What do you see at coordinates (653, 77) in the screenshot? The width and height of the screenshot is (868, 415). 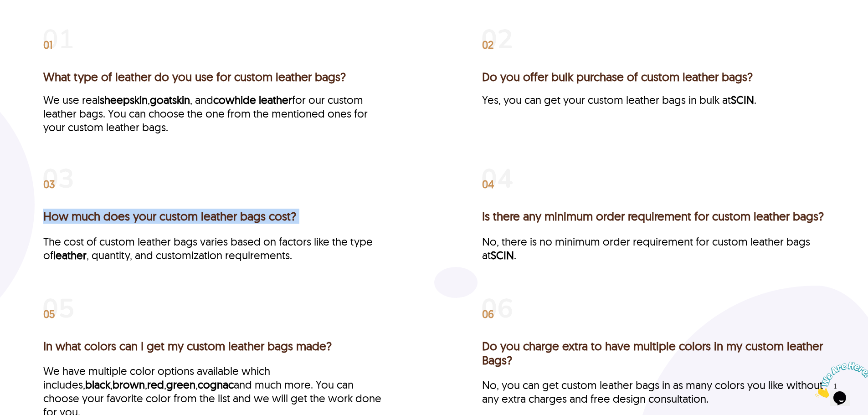 I see `h3: Do you offer bulk purchase of custom leather bags?` at bounding box center [653, 77].